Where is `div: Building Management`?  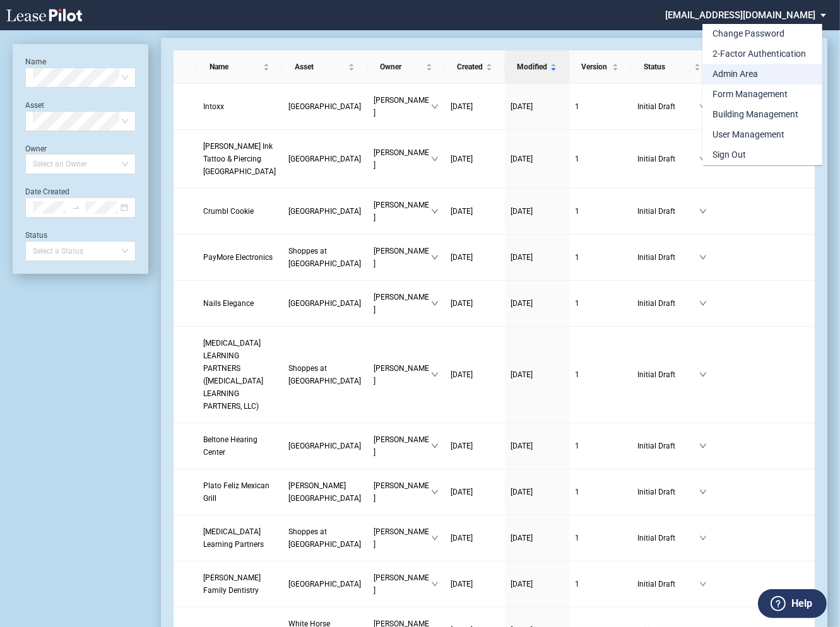
div: Building Management is located at coordinates (755, 115).